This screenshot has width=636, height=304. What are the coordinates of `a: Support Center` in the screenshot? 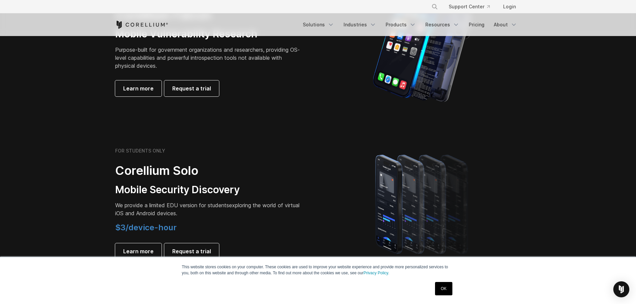 It's located at (469, 7).